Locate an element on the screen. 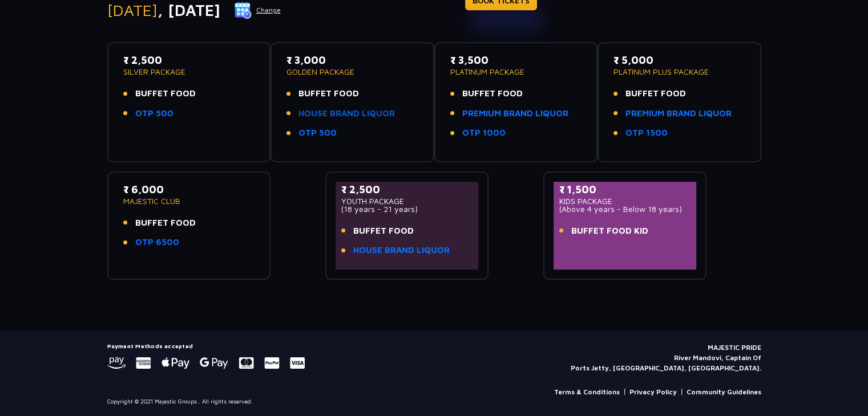 This screenshot has height=416, width=868. p: ₹ 1,500 is located at coordinates (625, 189).